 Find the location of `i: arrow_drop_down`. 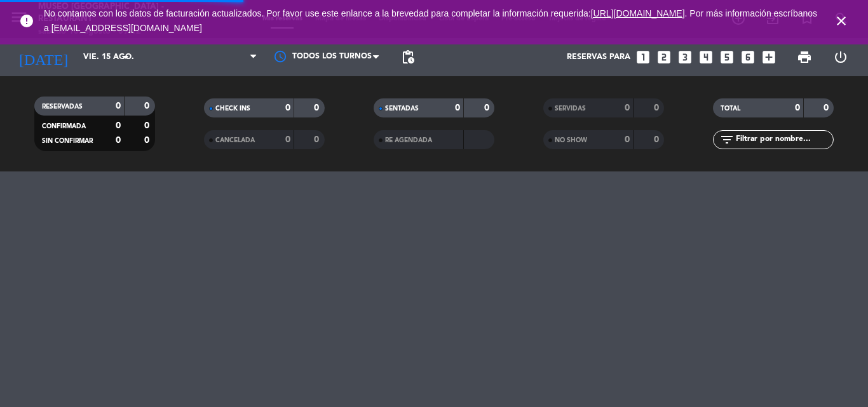

i: arrow_drop_down is located at coordinates (125, 57).